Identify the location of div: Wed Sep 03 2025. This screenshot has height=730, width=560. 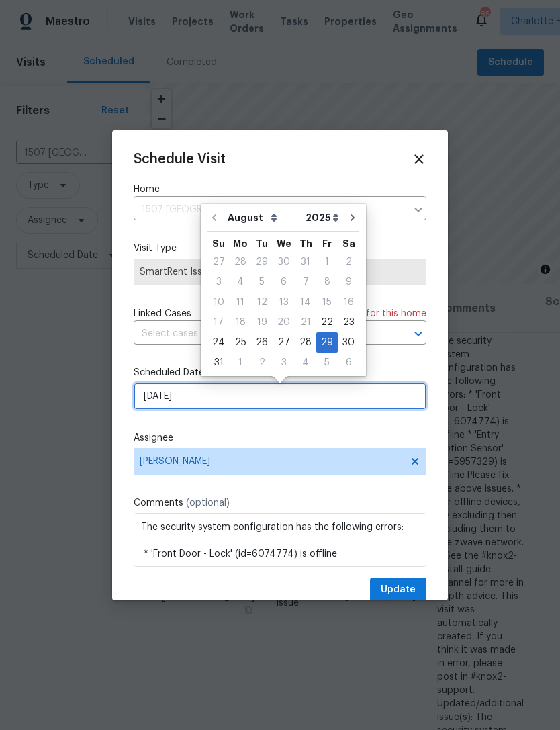
(283, 362).